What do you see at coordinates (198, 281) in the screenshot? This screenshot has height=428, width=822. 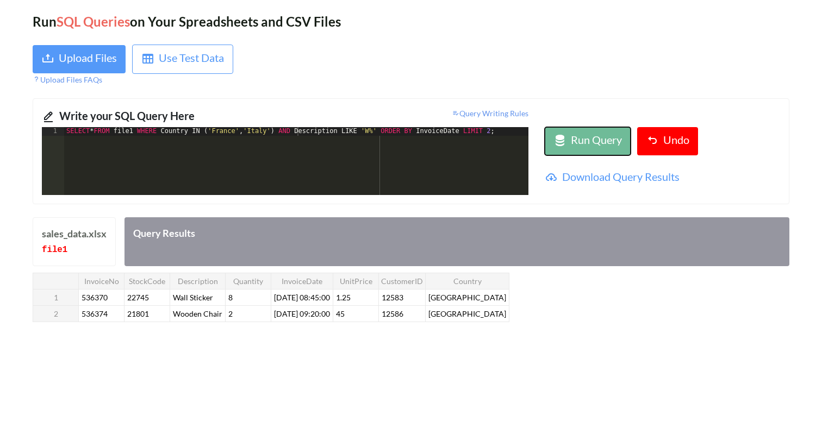 I see `th: Description` at bounding box center [198, 281].